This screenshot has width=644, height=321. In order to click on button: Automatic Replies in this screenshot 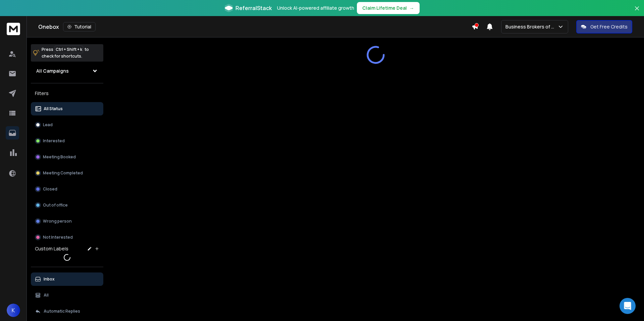, I will do `click(67, 312)`.